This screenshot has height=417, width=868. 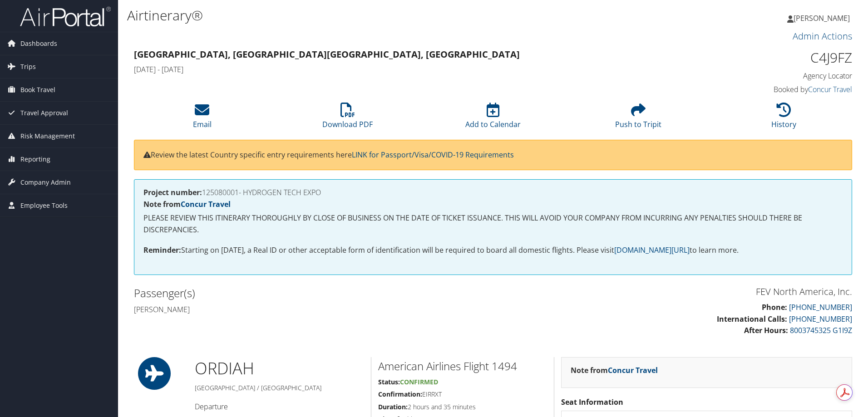 What do you see at coordinates (822, 36) in the screenshot?
I see `a: Admin Actions` at bounding box center [822, 36].